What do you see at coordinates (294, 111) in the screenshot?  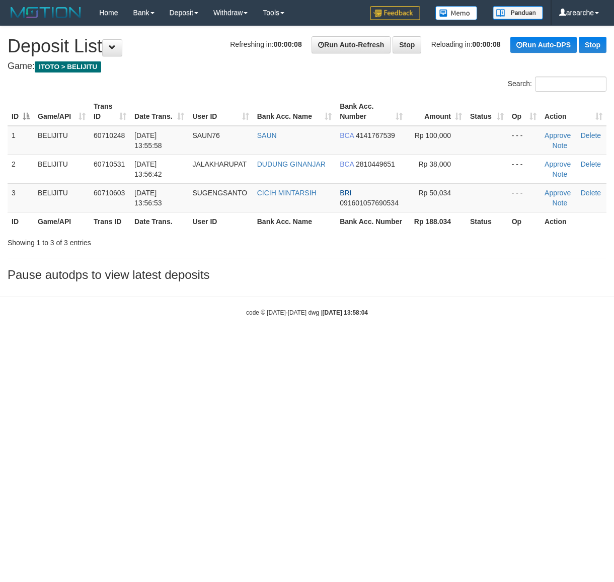 I see `th: Bank Acc. Name: activate to sort column ascending` at bounding box center [294, 111].